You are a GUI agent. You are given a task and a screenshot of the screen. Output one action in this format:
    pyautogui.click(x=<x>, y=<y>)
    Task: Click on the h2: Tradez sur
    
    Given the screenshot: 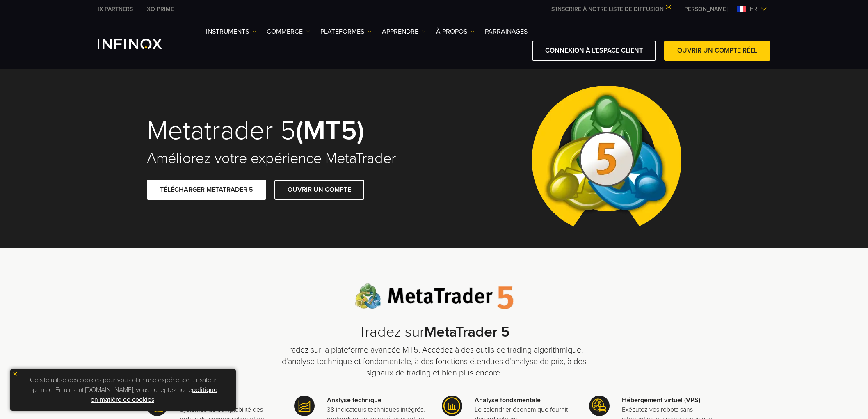 What is the action you would take?
    pyautogui.click(x=434, y=332)
    